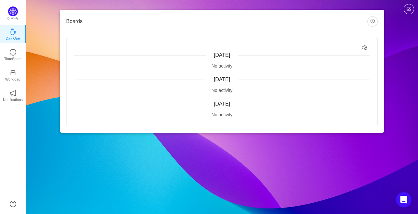 Image resolution: width=418 pixels, height=214 pixels. I want to click on a: icon: question-circle, so click(13, 204).